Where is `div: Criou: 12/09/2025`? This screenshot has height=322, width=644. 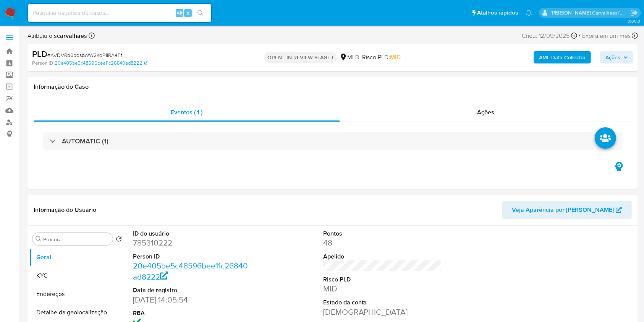
div: Criou: 12/09/2025 is located at coordinates (549, 36).